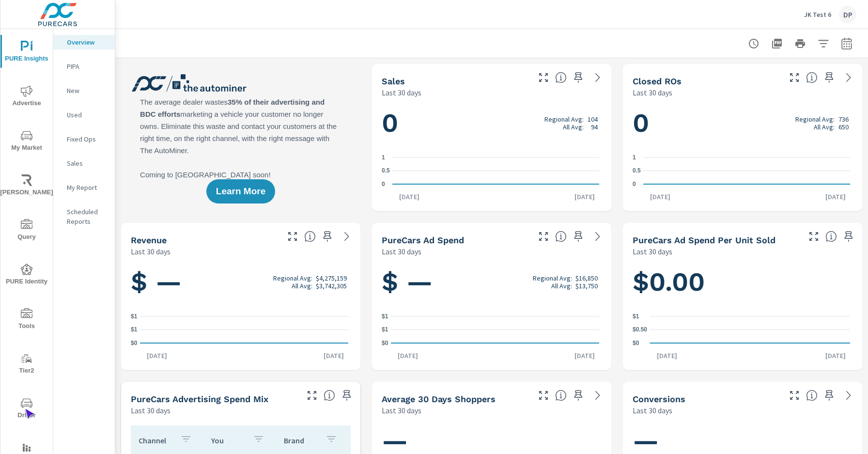  What do you see at coordinates (149, 240) in the screenshot?
I see `h5: Revenue` at bounding box center [149, 240].